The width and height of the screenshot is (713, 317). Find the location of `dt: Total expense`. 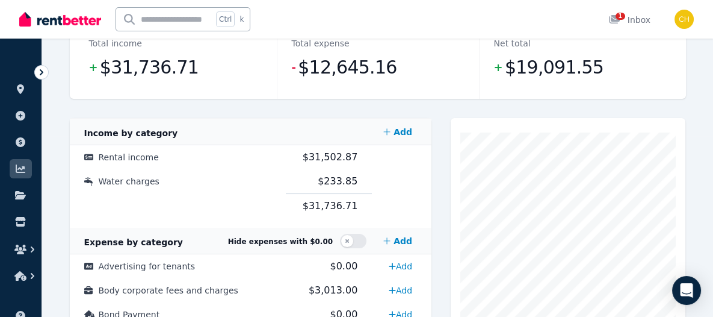

dt: Total expense is located at coordinates (321, 43).